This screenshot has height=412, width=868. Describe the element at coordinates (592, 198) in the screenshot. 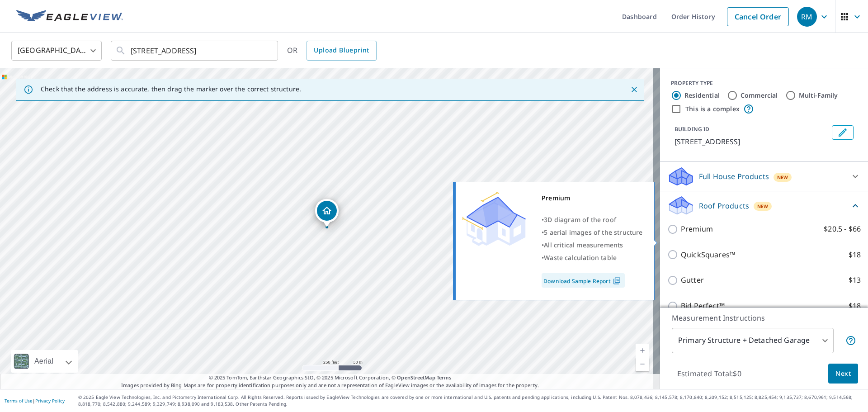

I see `div: Premium` at that location.